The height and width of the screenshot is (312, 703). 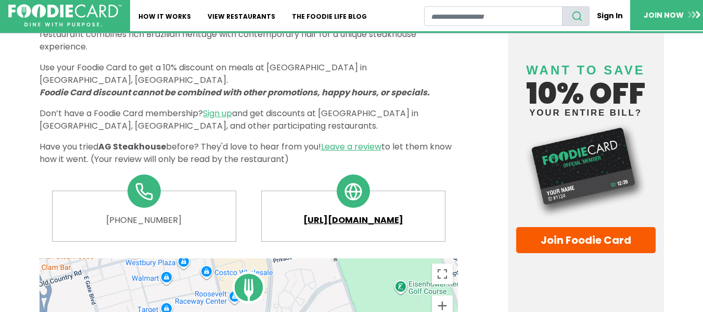 I want to click on img: Foodie Card, so click(x=586, y=170).